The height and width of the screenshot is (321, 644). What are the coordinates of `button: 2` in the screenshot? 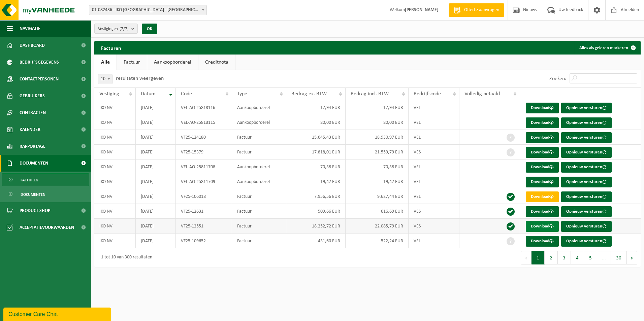 It's located at (551, 258).